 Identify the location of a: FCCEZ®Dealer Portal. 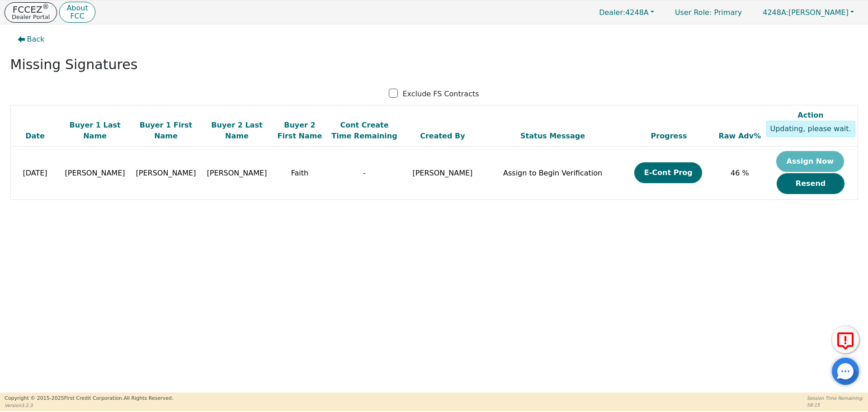
(31, 12).